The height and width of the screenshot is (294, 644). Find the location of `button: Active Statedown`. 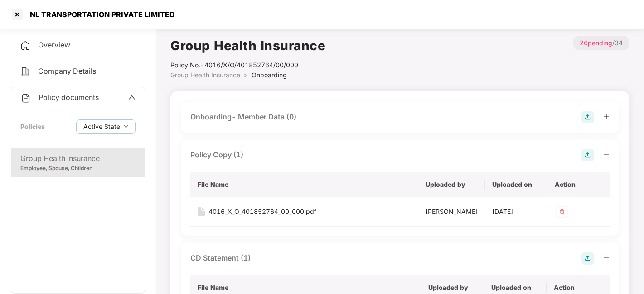

button: Active Statedown is located at coordinates (105, 127).